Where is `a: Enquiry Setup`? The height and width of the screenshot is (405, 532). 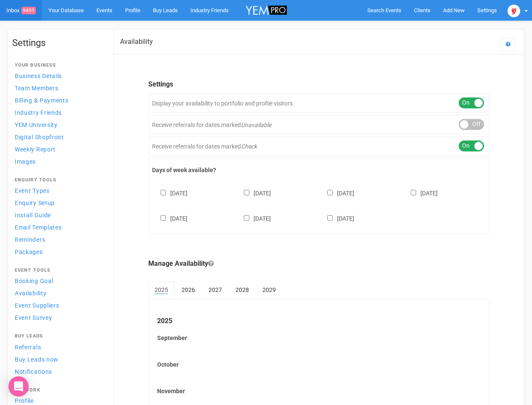
a: Enquiry Setup is located at coordinates (59, 202).